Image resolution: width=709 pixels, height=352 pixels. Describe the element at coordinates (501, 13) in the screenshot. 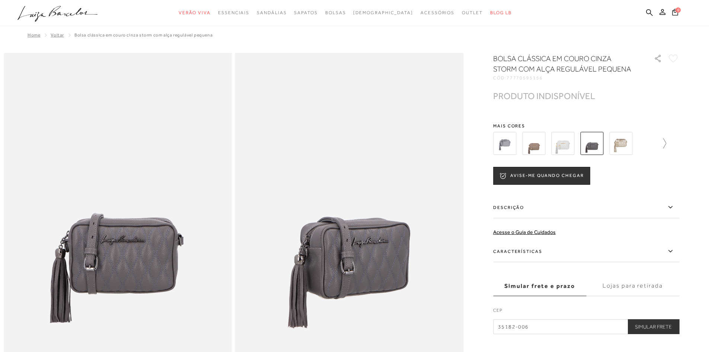

I see `a: BLOG LB` at that location.